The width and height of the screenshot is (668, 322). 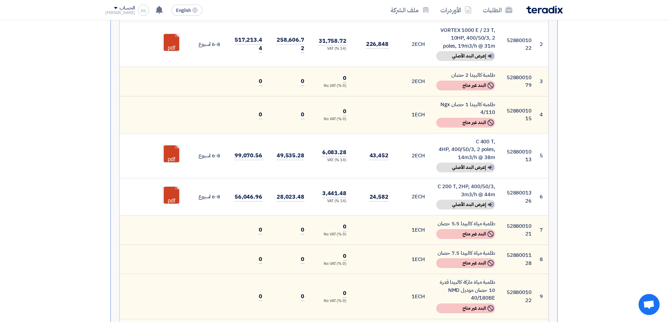 I want to click on a: VORTEX__1756885264671.pdf, so click(x=191, y=55).